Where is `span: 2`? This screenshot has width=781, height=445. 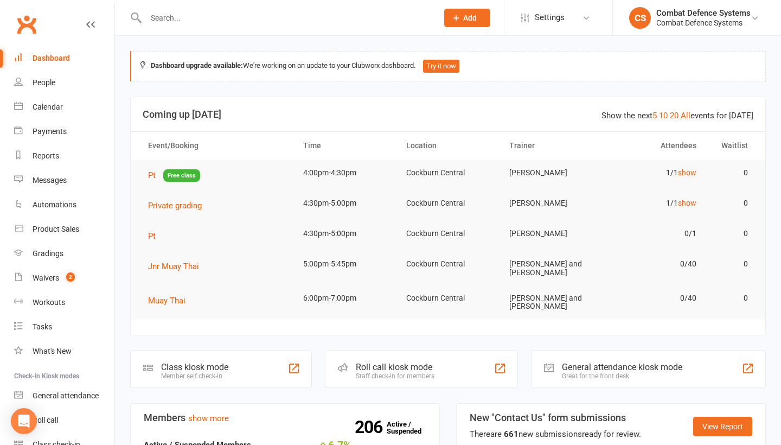
span: 2 is located at coordinates (71, 277).